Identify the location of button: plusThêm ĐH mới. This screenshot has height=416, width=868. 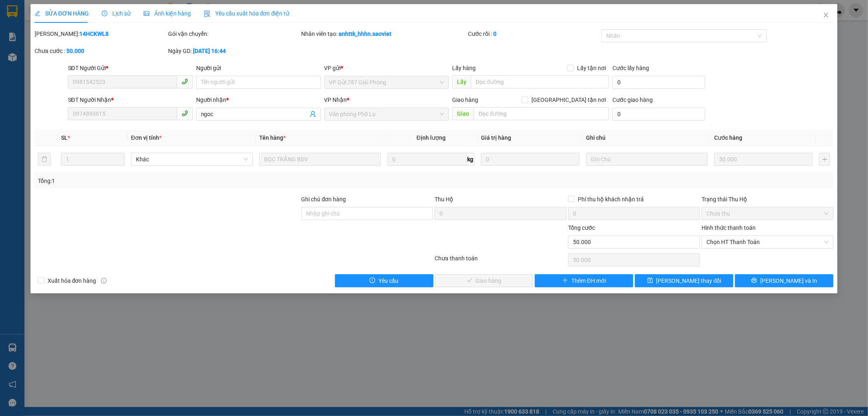
(584, 281).